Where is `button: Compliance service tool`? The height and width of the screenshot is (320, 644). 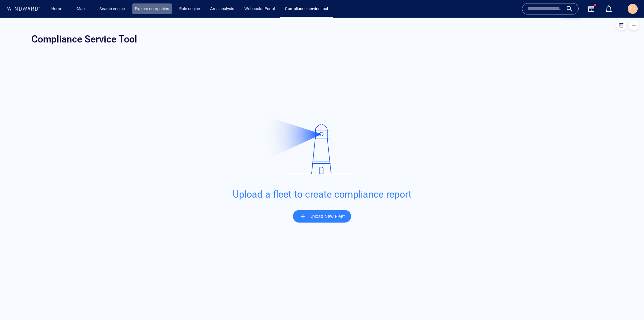
button: Compliance service tool is located at coordinates (306, 9).